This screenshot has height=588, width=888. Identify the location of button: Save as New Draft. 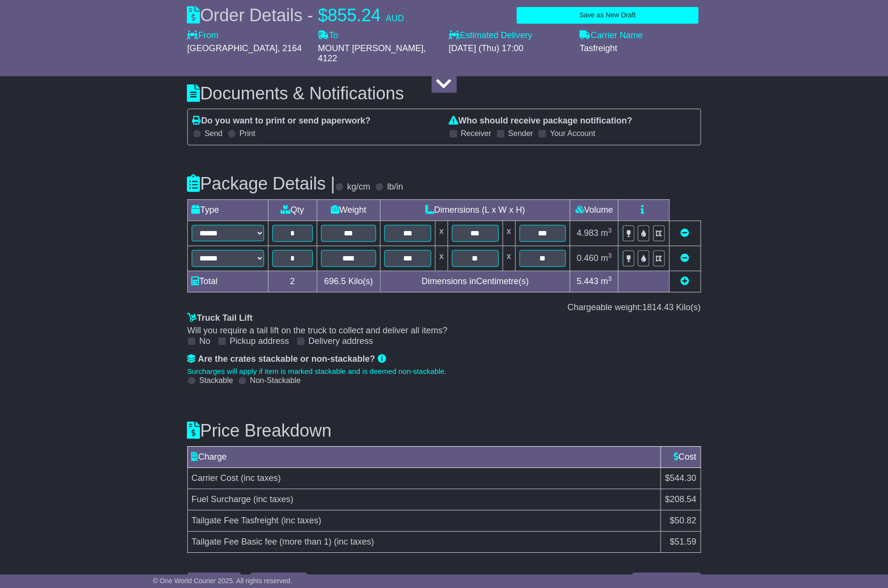
(608, 14).